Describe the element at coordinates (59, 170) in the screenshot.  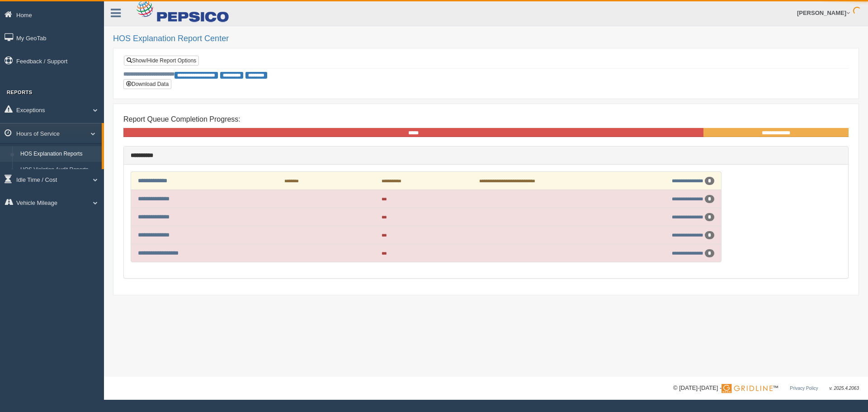
I see `a: HOS Violation Audit Reports` at that location.